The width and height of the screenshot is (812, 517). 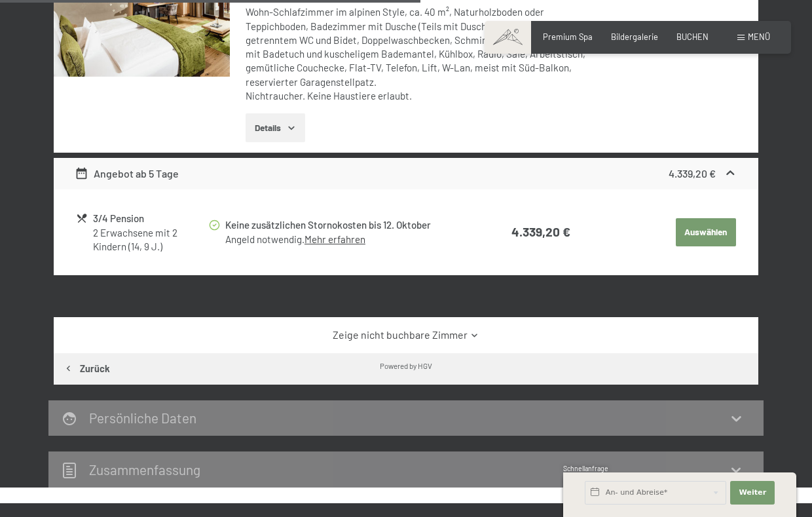 What do you see at coordinates (753, 492) in the screenshot?
I see `button: Weiter` at bounding box center [753, 492].